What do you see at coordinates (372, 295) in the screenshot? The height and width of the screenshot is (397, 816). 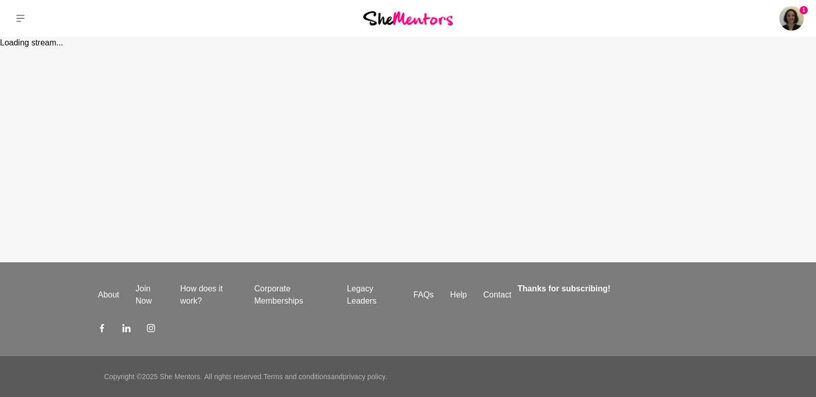 I see `a: Legacy Leaders` at bounding box center [372, 295].